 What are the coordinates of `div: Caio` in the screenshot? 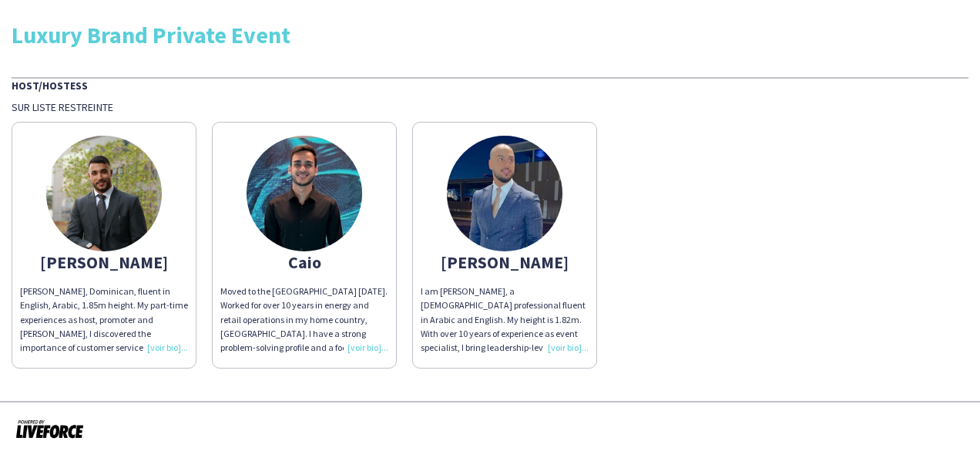 It's located at (305, 262).